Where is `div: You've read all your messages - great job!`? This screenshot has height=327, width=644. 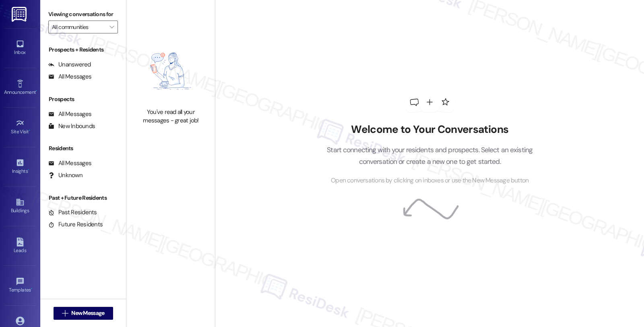 div: You've read all your messages - great job! is located at coordinates (171, 116).